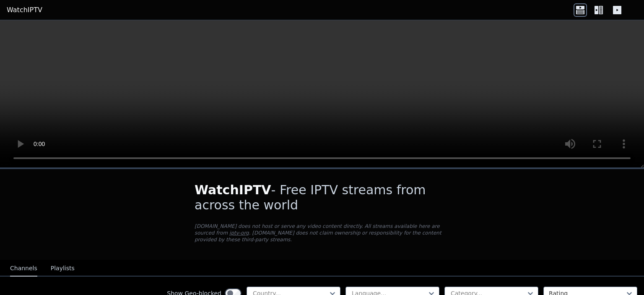  What do you see at coordinates (63, 269) in the screenshot?
I see `button: Playlists` at bounding box center [63, 269].